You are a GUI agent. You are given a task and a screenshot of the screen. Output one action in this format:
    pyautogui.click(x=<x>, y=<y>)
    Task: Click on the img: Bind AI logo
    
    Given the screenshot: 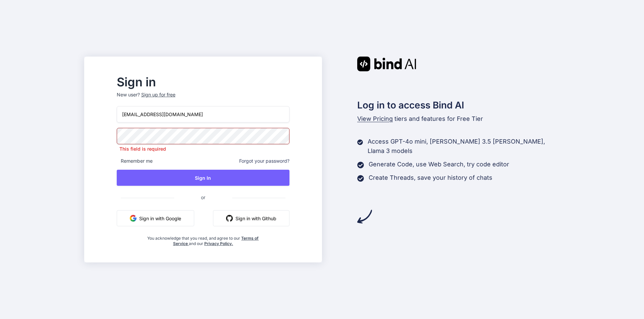 What is the action you would take?
    pyautogui.click(x=386, y=64)
    